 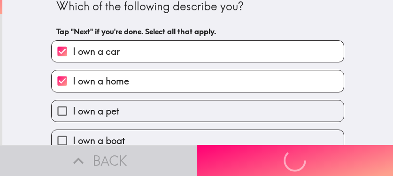 I want to click on span: I own a boat, so click(x=99, y=141).